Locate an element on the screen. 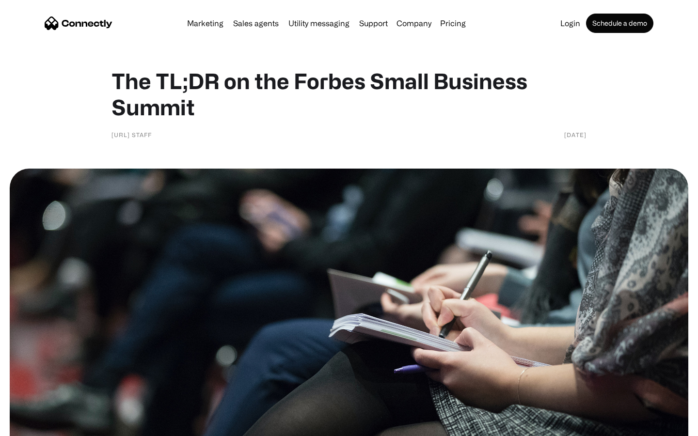 This screenshot has width=698, height=436. a: Utility messaging is located at coordinates (319, 23).